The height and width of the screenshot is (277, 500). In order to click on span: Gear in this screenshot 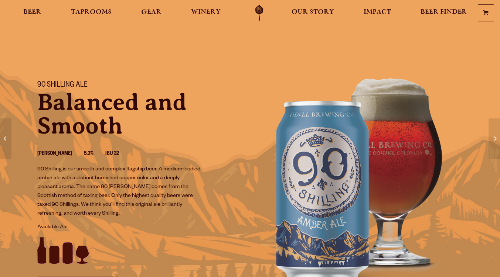, I will do `click(151, 12)`.